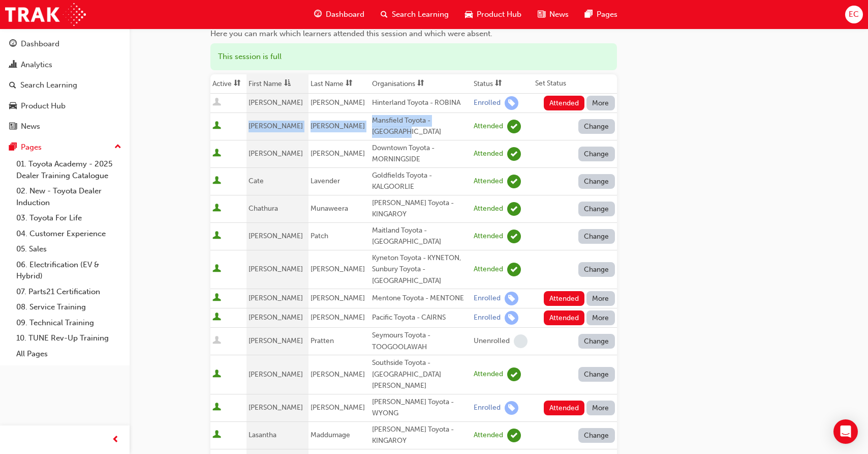 Image resolution: width=868 pixels, height=454 pixels. What do you see at coordinates (420, 298) in the screenshot?
I see `div: Mentone Toyota - MENTONE` at bounding box center [420, 298].